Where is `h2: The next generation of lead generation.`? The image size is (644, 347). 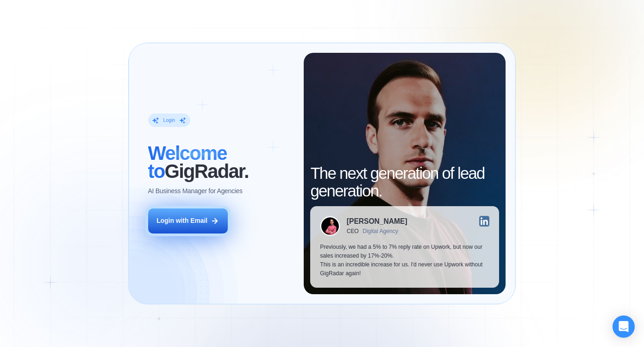
h2: The next generation of lead generation. is located at coordinates (405, 182).